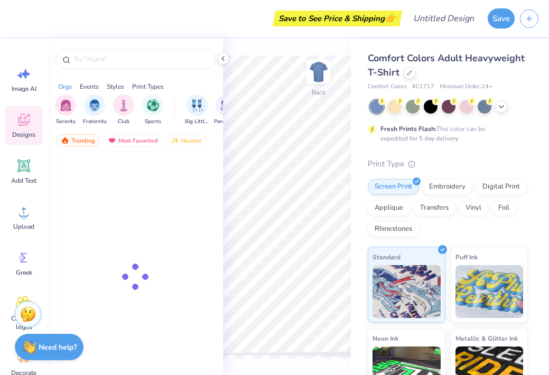 This screenshot has height=375, width=549. I want to click on img: Back, so click(319, 72).